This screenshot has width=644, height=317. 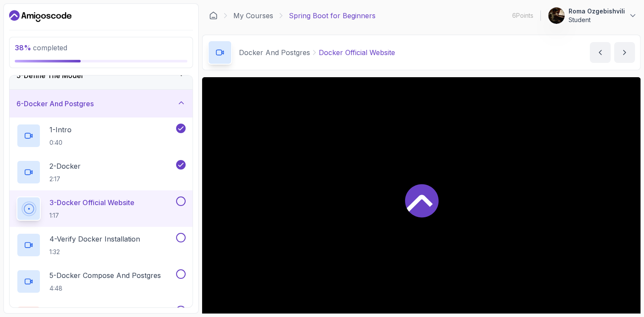 What do you see at coordinates (557, 15) in the screenshot?
I see `img: user profile image` at bounding box center [557, 15].